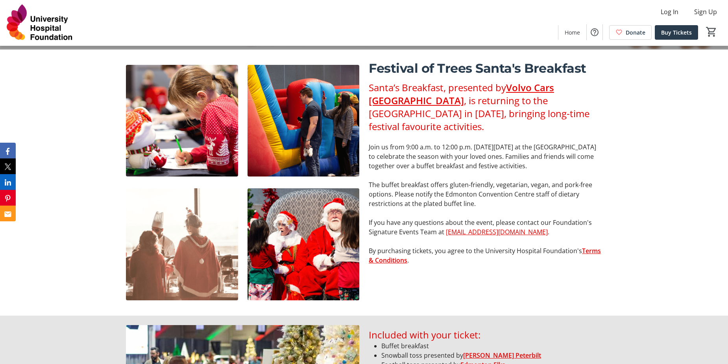  I want to click on span: Home, so click(572, 32).